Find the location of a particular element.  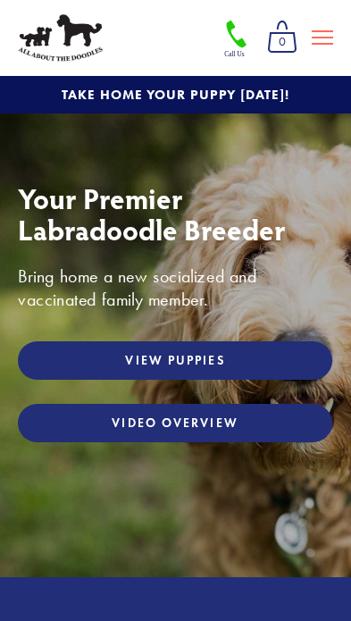

h1: Your Premier Labradoodle Breeder is located at coordinates (175, 214).